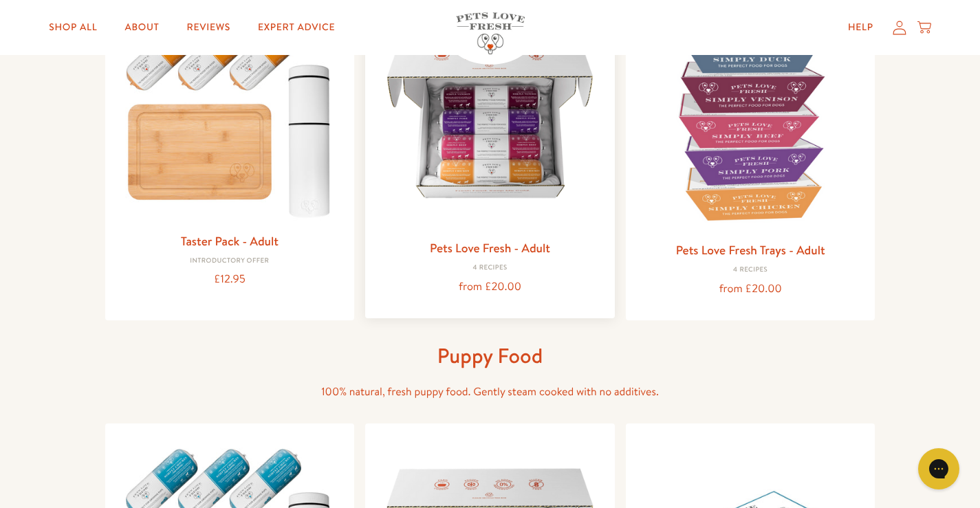 The width and height of the screenshot is (980, 508). I want to click on img: Pets Love Fresh Trays - Adult, so click(751, 120).